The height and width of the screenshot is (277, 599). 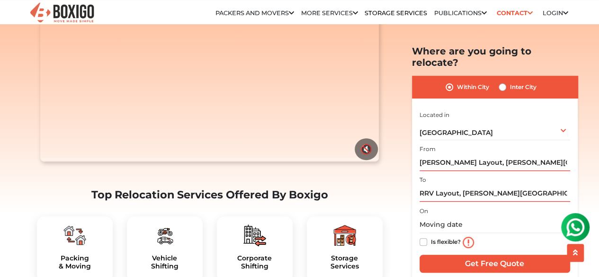 What do you see at coordinates (461, 13) in the screenshot?
I see `a: Publications` at bounding box center [461, 13].